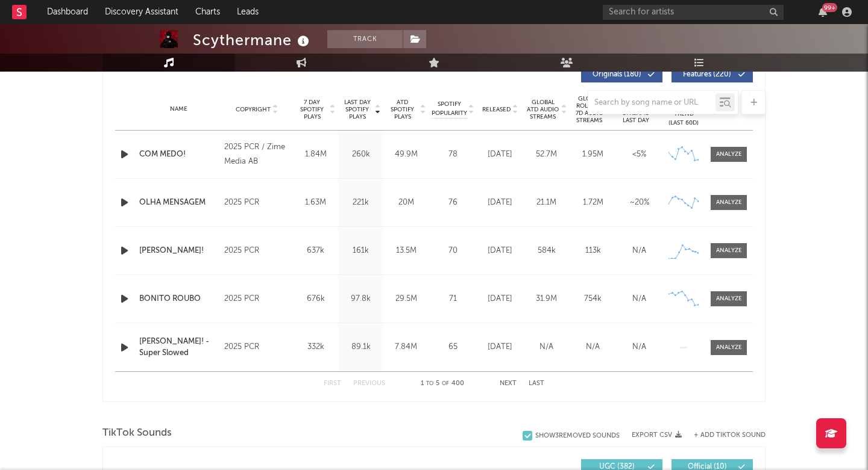 The height and width of the screenshot is (470, 868). I want to click on div: 71, so click(453, 299).